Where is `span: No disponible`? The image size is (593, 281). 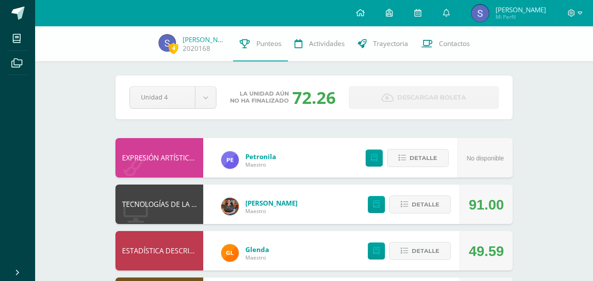
span: No disponible is located at coordinates (485, 158).